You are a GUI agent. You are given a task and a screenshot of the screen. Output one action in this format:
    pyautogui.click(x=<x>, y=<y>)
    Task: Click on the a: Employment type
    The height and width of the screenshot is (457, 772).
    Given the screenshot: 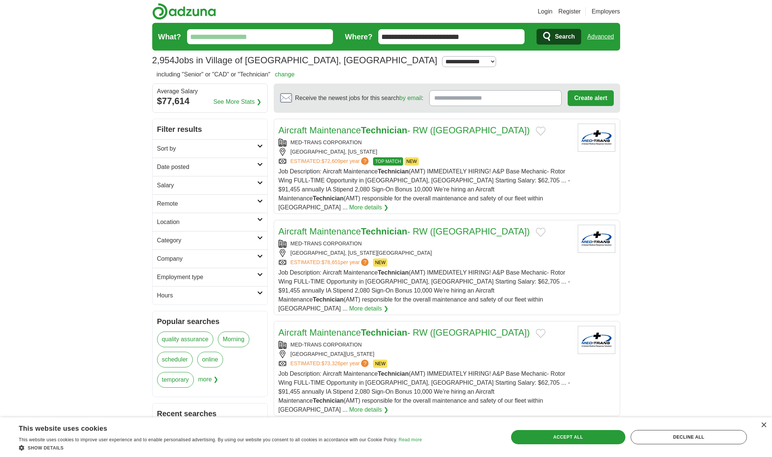 What is the action you would take?
    pyautogui.click(x=210, y=277)
    